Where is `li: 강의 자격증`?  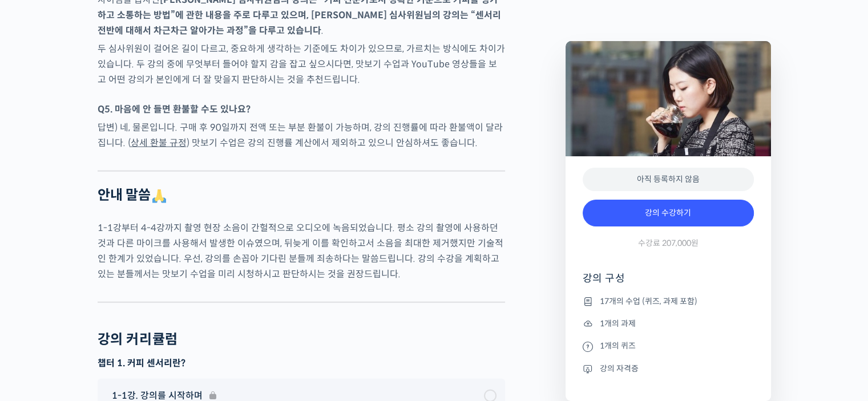
li: 강의 자격증 is located at coordinates (668, 368).